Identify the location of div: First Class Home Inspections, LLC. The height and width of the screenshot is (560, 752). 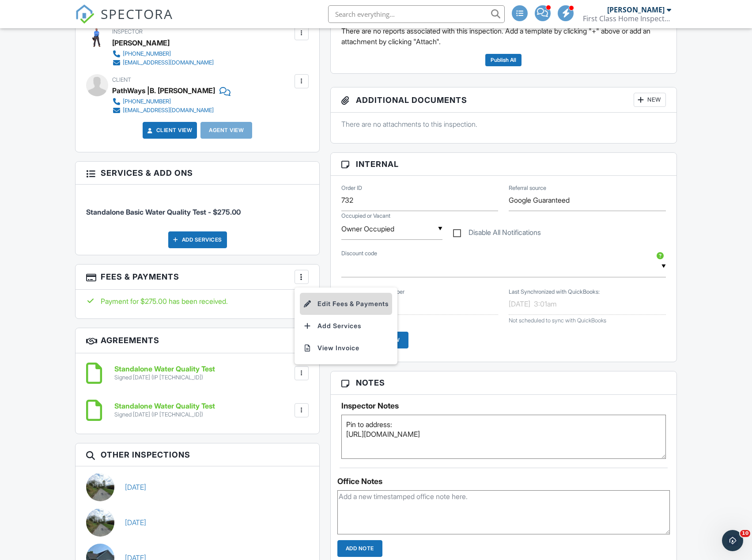
(627, 18).